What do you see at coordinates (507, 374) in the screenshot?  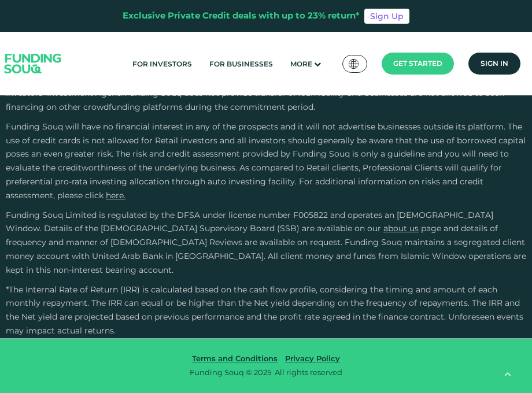 I see `button: back` at bounding box center [507, 374].